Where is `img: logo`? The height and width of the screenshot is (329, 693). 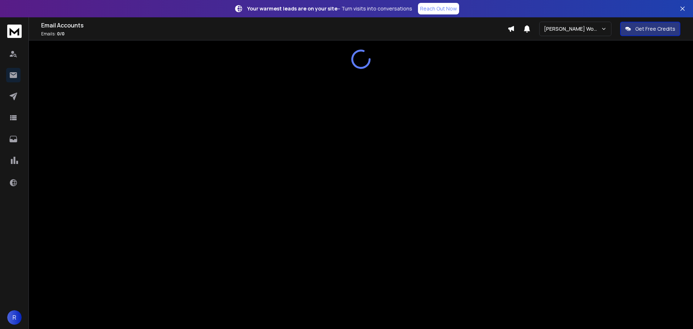 img: logo is located at coordinates (14, 31).